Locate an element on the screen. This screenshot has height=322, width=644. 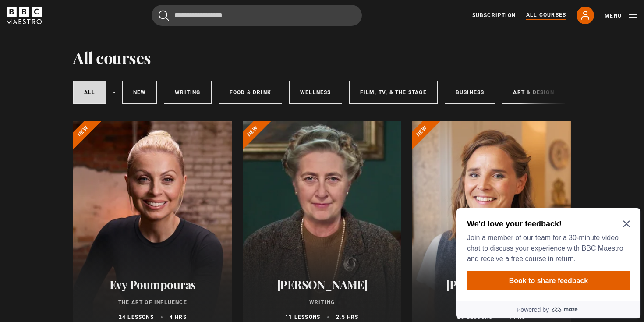
a: All is located at coordinates (90, 92).